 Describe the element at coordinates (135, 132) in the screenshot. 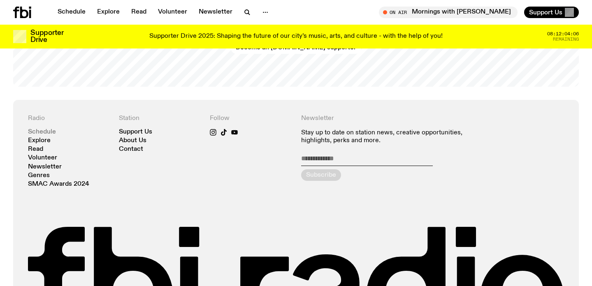

I see `a: Support Us` at that location.